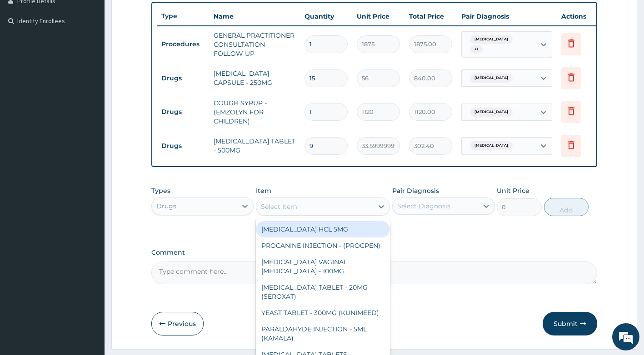 This screenshot has height=355, width=644. What do you see at coordinates (160, 15) in the screenshot?
I see `div: Minimize live chat window` at bounding box center [160, 15].